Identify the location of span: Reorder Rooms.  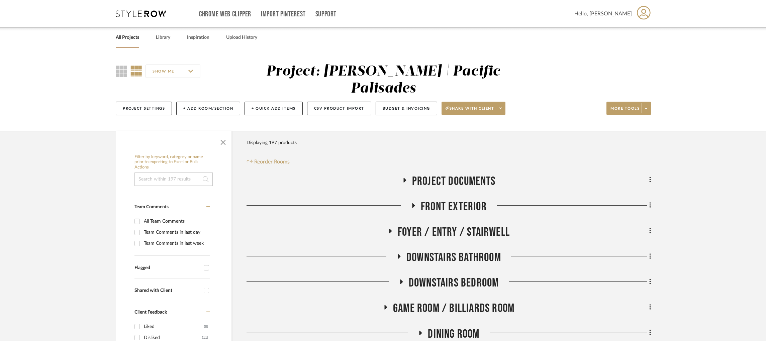
(272, 162).